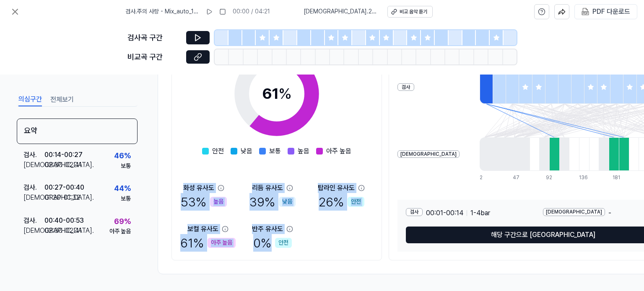  What do you see at coordinates (584, 177) in the screenshot?
I see `div: 136` at bounding box center [584, 177].